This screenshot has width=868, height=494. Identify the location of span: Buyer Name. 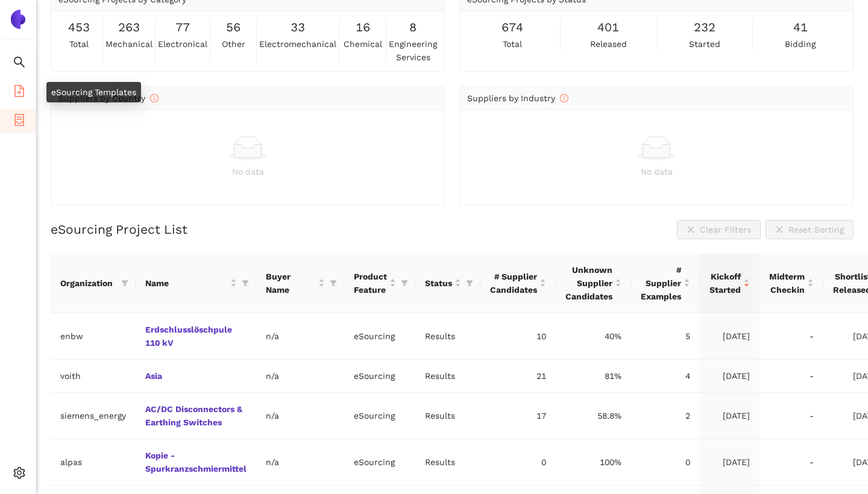
(291, 283).